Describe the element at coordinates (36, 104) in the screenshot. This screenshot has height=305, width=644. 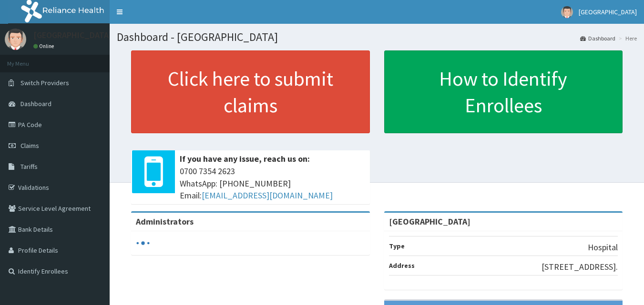
I see `span: Dashboard` at that location.